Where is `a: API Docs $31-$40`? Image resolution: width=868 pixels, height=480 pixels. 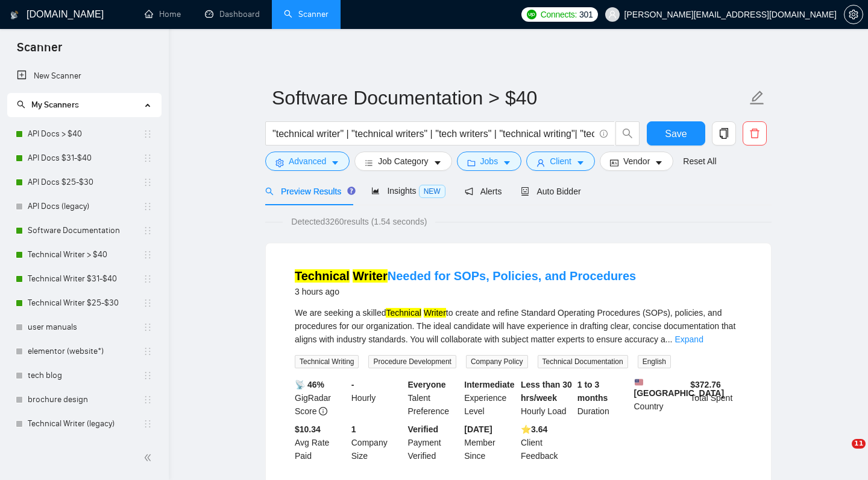
a: API Docs $31-$40 is located at coordinates (85, 158).